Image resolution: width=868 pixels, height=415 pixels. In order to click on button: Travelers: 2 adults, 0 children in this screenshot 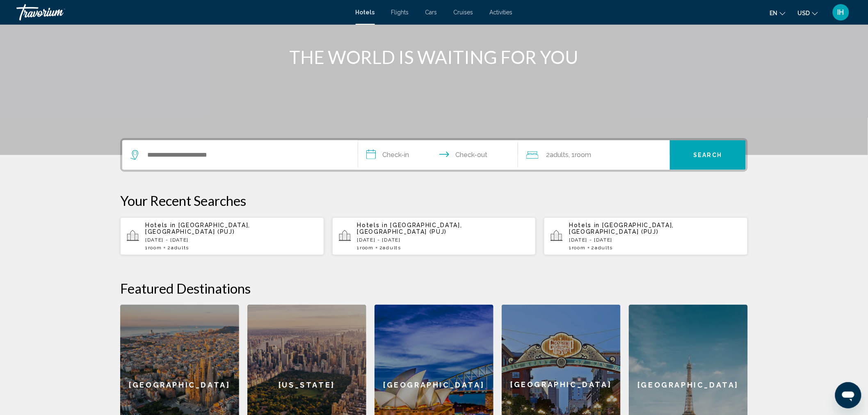, I will do `click(594, 155)`.